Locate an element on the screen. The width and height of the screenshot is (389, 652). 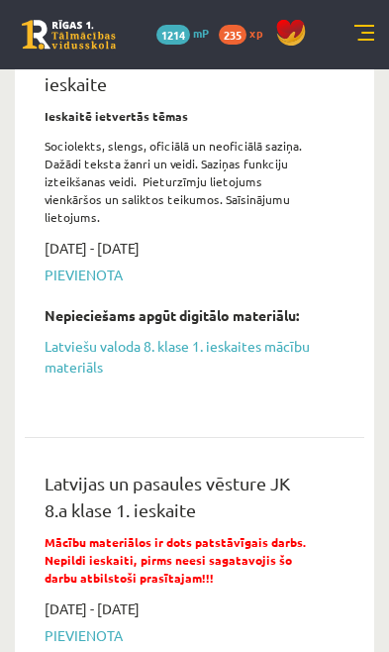
div: Latviešu valoda JK 8.a klase 1. ieskaite is located at coordinates (179, 75).